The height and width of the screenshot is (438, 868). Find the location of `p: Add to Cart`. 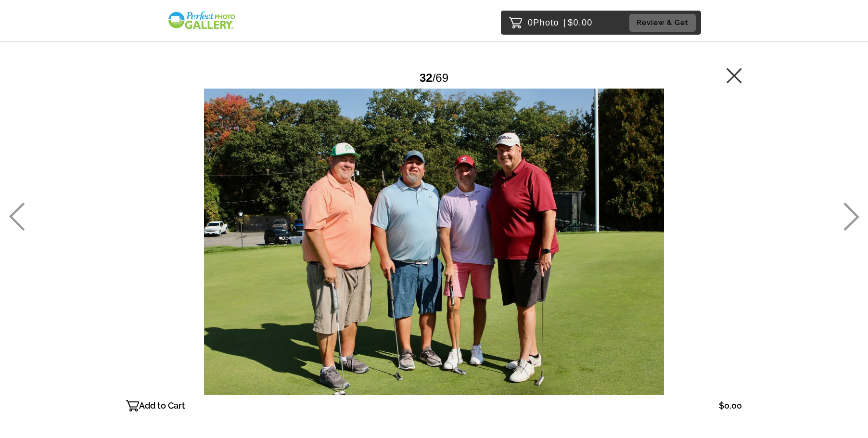

p: Add to Cart is located at coordinates (162, 406).